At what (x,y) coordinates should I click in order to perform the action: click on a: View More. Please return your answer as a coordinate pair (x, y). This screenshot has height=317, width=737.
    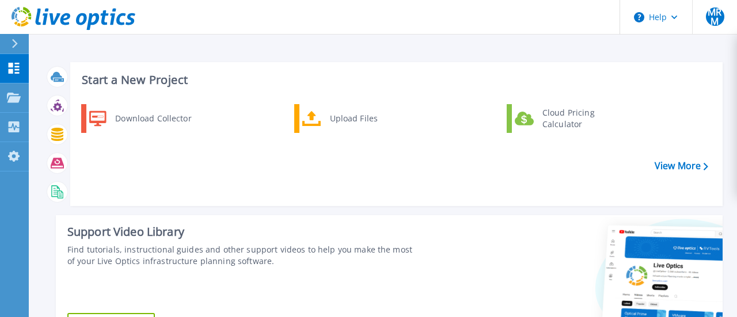
    Looking at the image, I should click on (681, 166).